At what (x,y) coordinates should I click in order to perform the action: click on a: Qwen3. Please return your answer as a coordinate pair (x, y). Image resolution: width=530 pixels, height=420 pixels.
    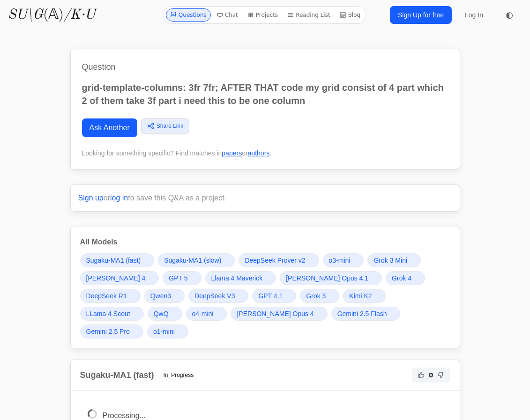
    Looking at the image, I should click on (164, 296).